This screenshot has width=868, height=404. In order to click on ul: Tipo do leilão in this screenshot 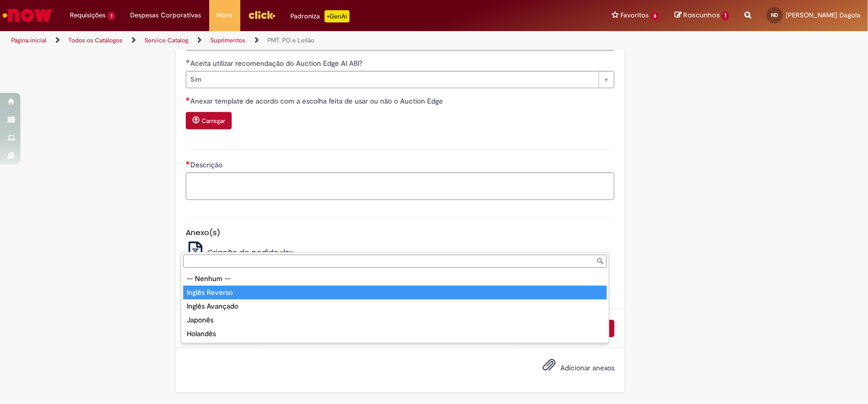, I will do `click(395, 307)`.